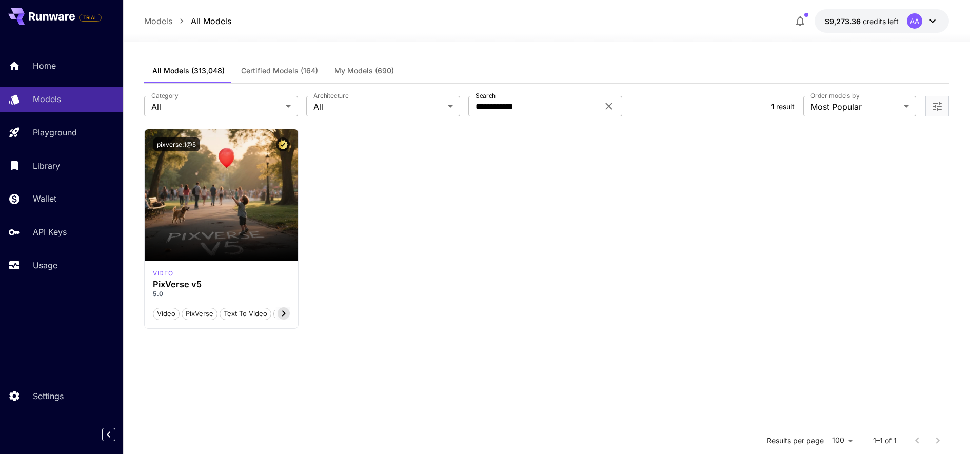 Image resolution: width=970 pixels, height=454 pixels. Describe the element at coordinates (45, 199) in the screenshot. I see `p: Wallet` at that location.